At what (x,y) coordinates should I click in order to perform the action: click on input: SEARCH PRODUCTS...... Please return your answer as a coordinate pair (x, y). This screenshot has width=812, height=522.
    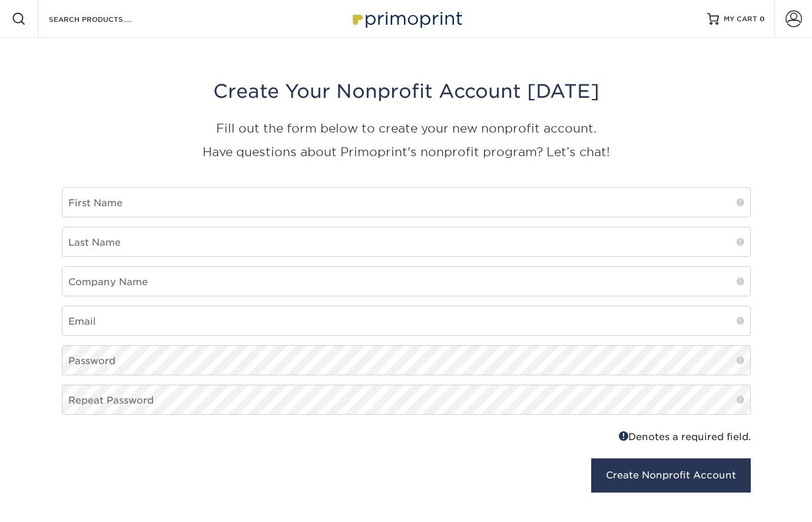
    Looking at the image, I should click on (105, 19).